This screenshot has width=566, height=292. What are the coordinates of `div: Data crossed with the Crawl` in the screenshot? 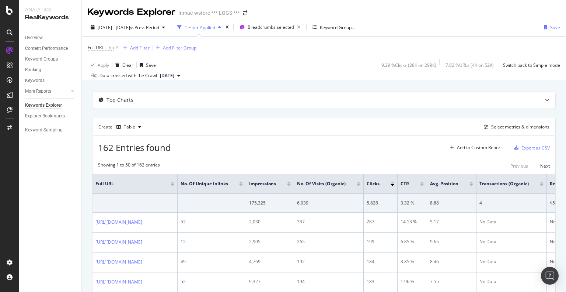 It's located at (128, 76).